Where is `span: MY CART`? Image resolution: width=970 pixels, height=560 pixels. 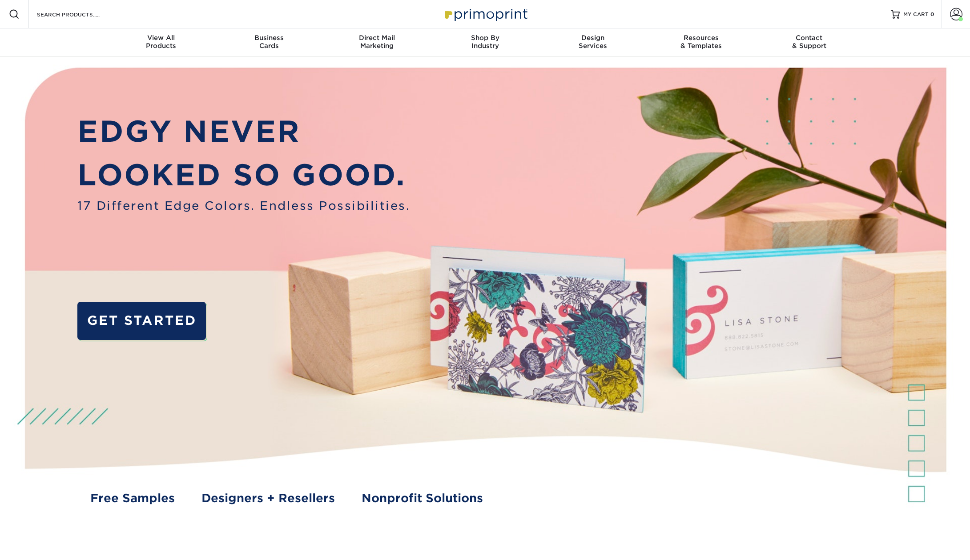 span: MY CART is located at coordinates (916, 14).